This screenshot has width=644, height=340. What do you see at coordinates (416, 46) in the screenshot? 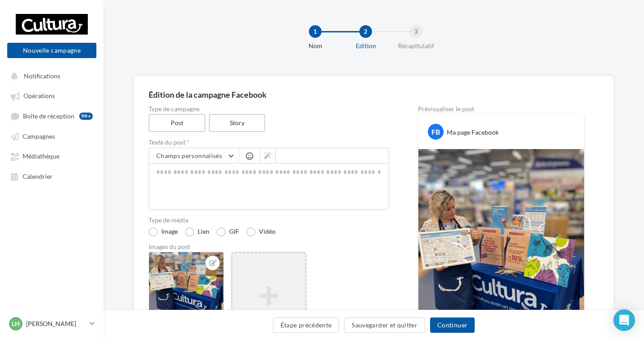
I see `div: Récapitulatif` at bounding box center [416, 46].